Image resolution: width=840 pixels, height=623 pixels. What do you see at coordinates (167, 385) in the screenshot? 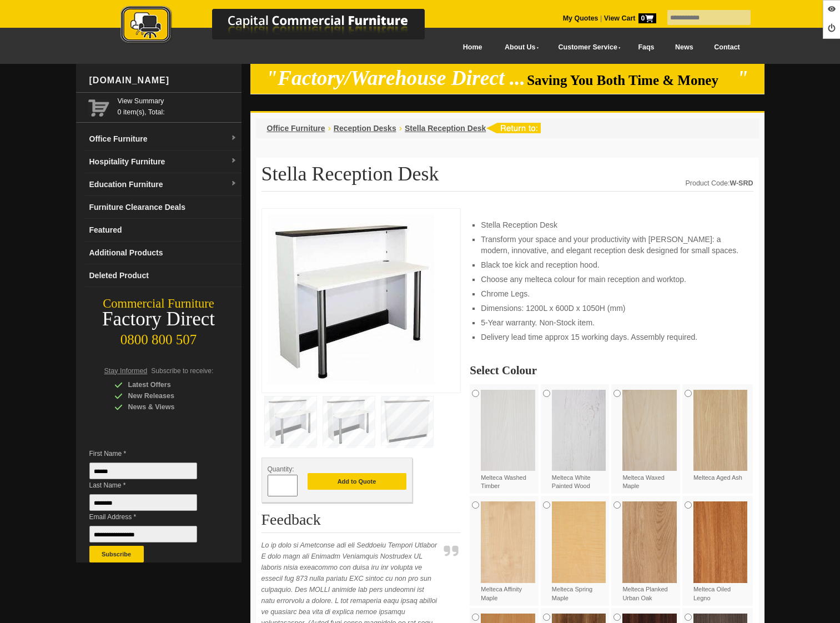
I see `div: Latest Offers` at bounding box center [167, 385].